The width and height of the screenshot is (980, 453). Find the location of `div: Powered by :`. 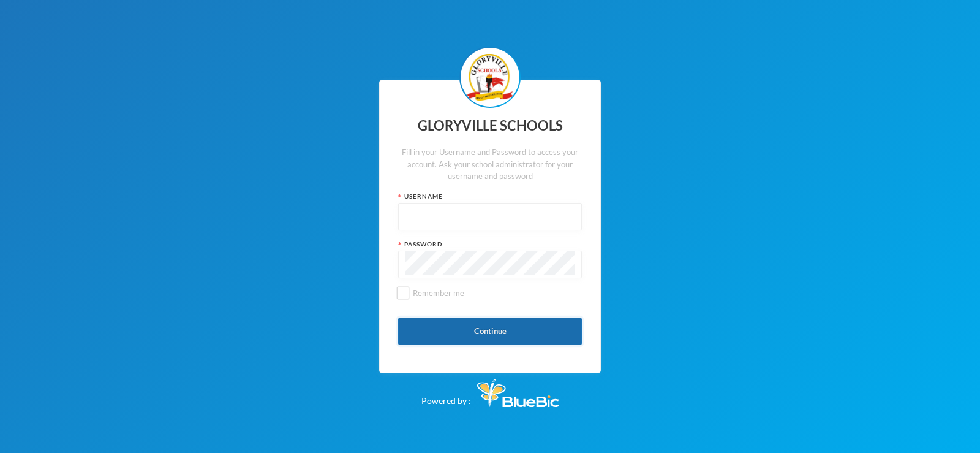

div: Powered by : is located at coordinates (490, 390).